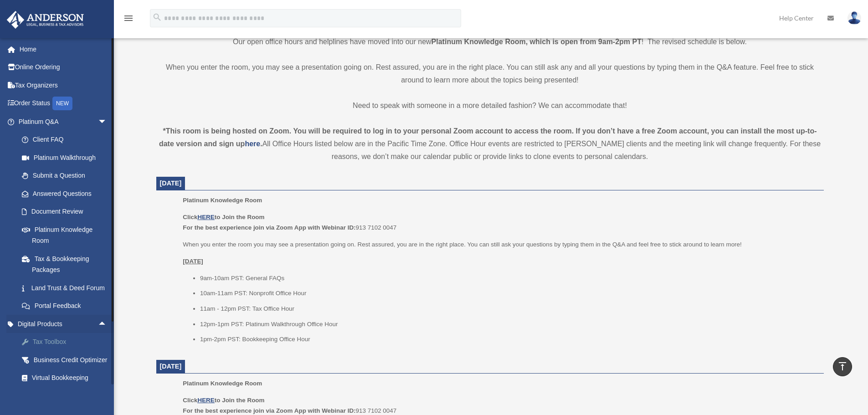 The width and height of the screenshot is (868, 415). What do you see at coordinates (128, 19) in the screenshot?
I see `i: menu` at bounding box center [128, 19].